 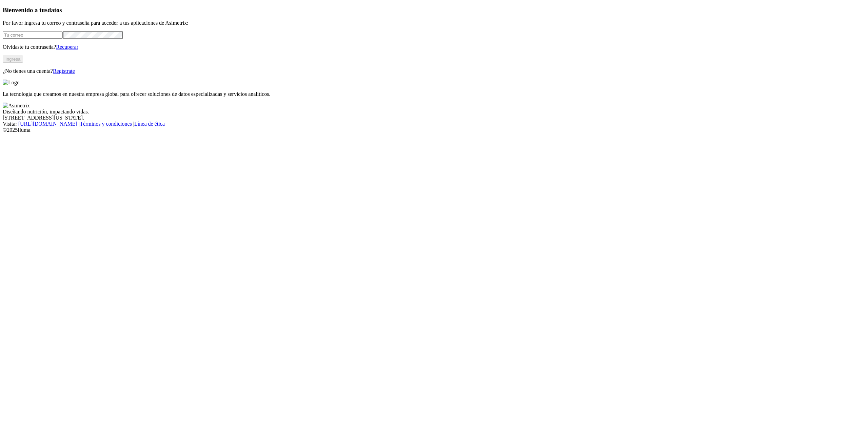 What do you see at coordinates (434, 124) in the screenshot?
I see `div: Visita : | |` at bounding box center [434, 124].